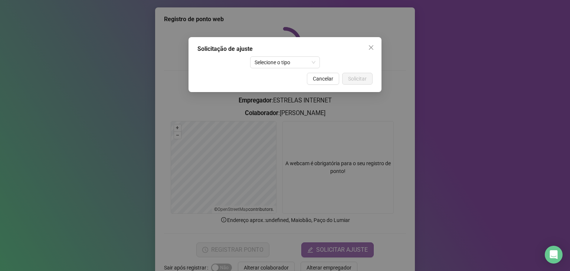 The image size is (570, 271). I want to click on button: Solicitar, so click(357, 79).